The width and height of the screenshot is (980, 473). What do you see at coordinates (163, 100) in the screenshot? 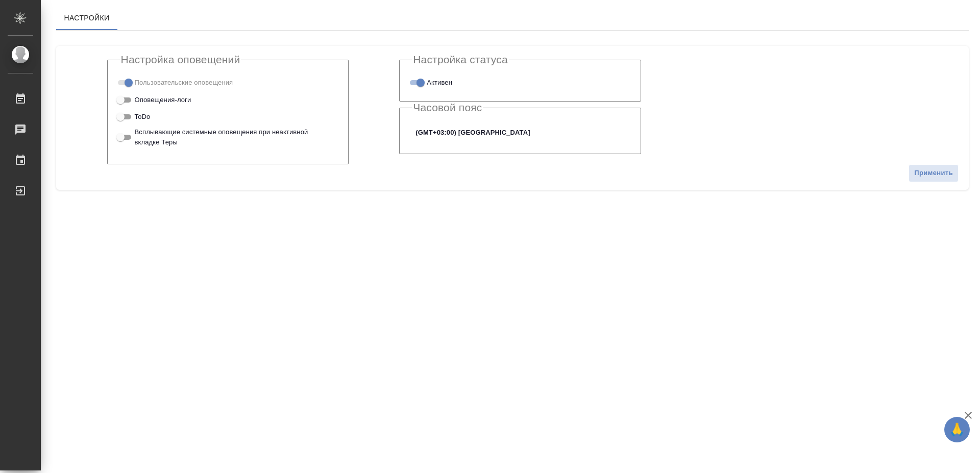
I see `span: Оповещения-логи` at bounding box center [163, 100].